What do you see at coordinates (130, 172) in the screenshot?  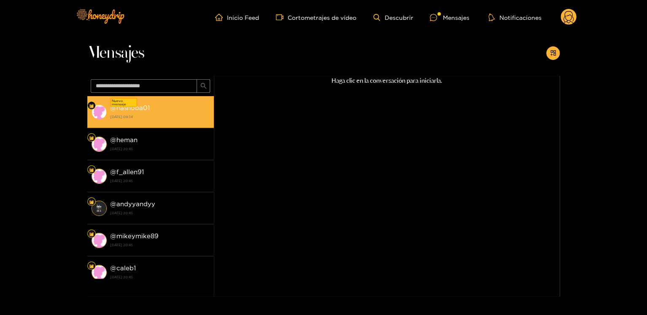 I see `font: f_allen91` at bounding box center [130, 172].